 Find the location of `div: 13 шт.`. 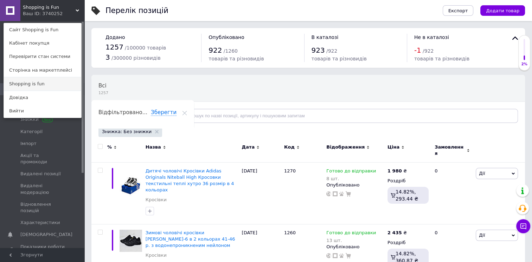

div: 13 шт. is located at coordinates (351, 240).